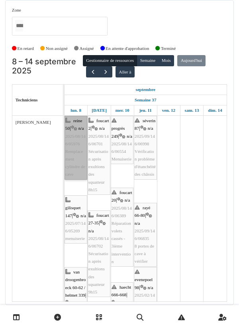 The image size is (239, 329). What do you see at coordinates (125, 72) in the screenshot?
I see `button: Aller à` at bounding box center [125, 72].